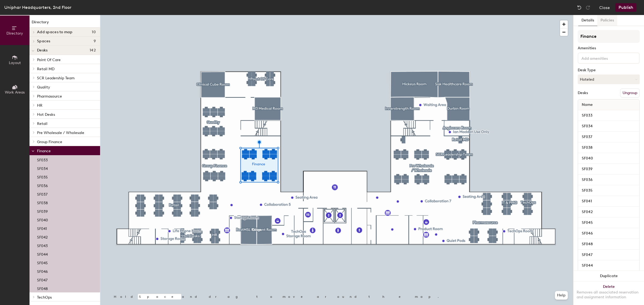 This screenshot has height=305, width=644. I want to click on button: Policies, so click(607, 20).